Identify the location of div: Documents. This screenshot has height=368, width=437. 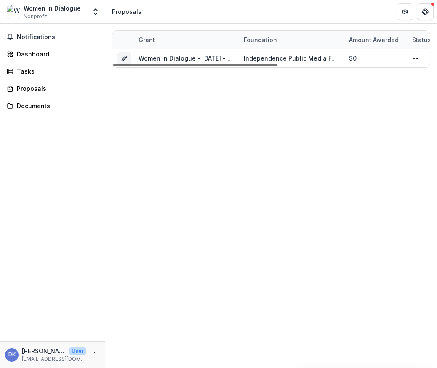
(56, 106).